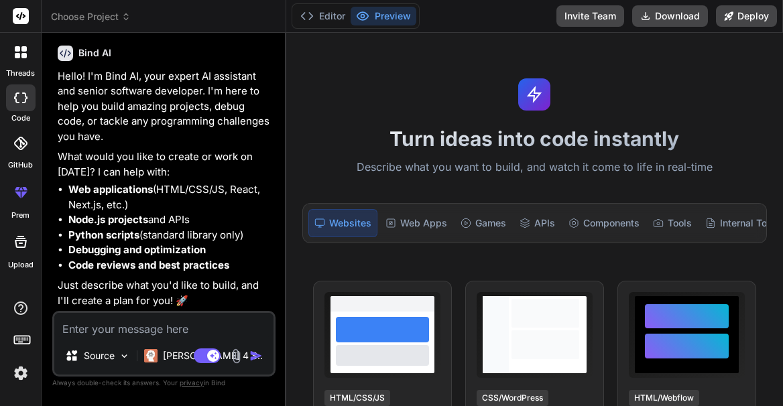 The image size is (783, 406). I want to click on img: Pick Models, so click(124, 356).